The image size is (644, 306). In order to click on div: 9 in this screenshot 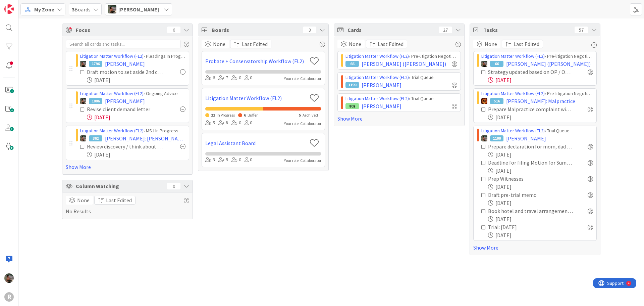, I will do `click(223, 160)`.